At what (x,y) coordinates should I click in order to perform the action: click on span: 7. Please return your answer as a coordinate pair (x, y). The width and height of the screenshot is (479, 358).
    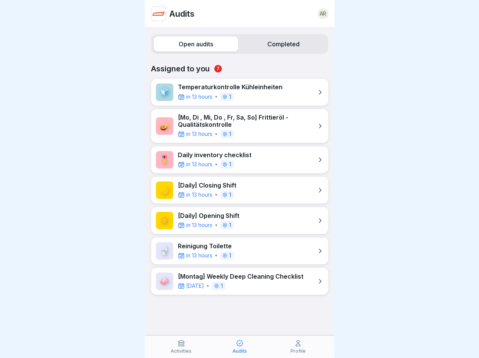
    Looking at the image, I should click on (218, 69).